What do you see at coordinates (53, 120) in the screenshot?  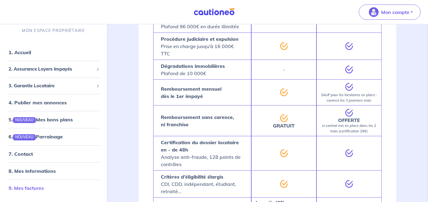 I see `div: 5.NOUVEAUMes bons plans` at bounding box center [53, 120].